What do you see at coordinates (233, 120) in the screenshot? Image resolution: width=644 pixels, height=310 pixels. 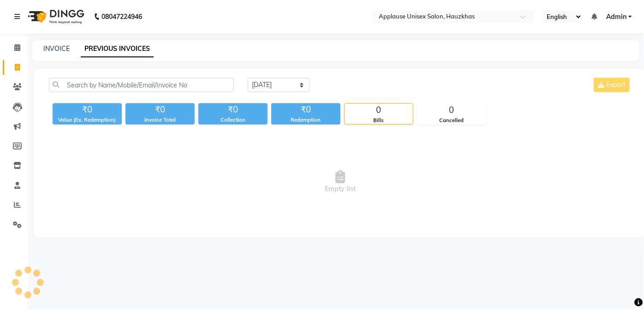 I see `div: Collection` at bounding box center [233, 120].